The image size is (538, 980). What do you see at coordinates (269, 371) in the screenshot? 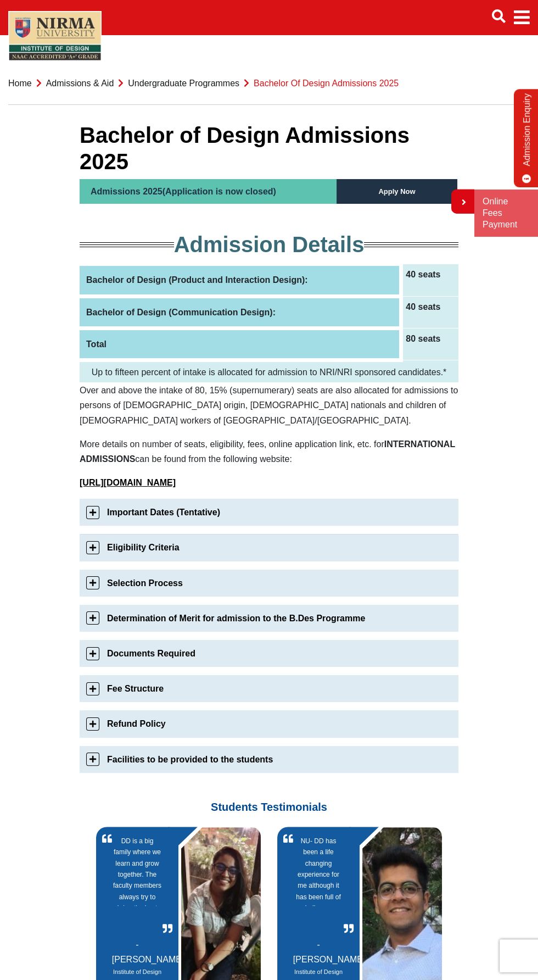
I see `td: Up to fifteen percent of intake is allocated for admission to NRI/NRI sponsored candidates.` at bounding box center [269, 371].